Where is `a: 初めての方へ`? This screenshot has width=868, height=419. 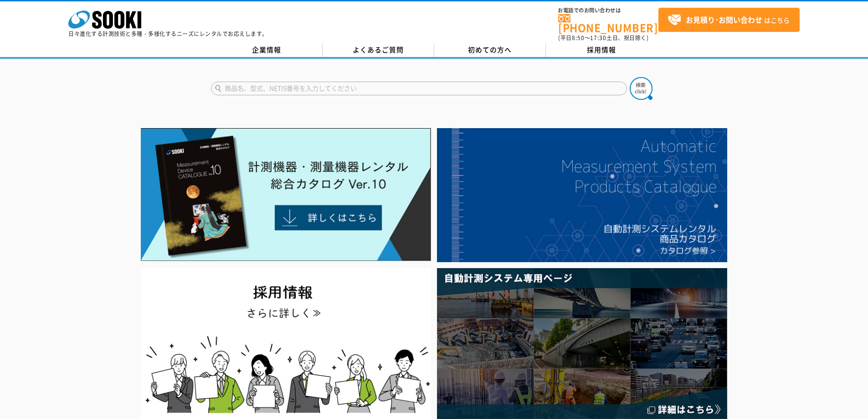 a: 初めての方へ is located at coordinates (490, 50).